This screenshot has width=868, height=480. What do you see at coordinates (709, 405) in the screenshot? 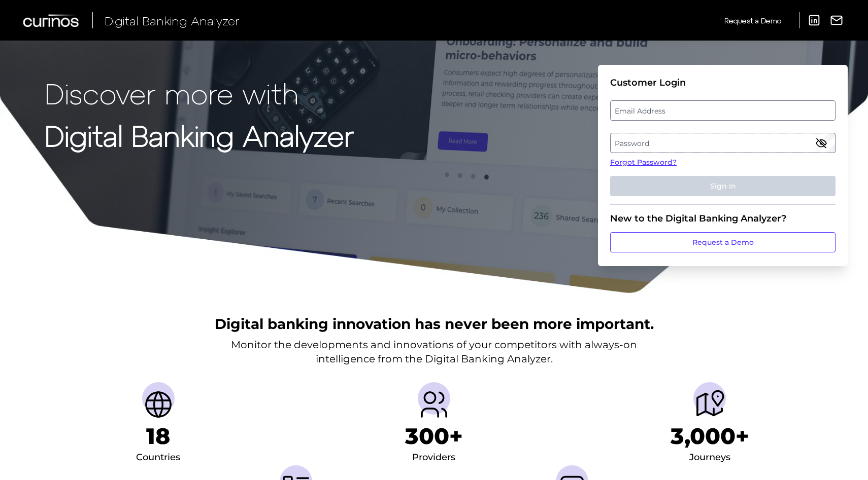
I see `img: Journeys` at bounding box center [709, 405].